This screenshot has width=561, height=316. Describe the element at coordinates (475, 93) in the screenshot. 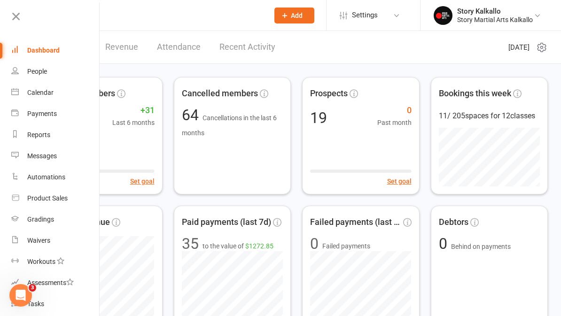

I see `span: Bookings this week` at that location.